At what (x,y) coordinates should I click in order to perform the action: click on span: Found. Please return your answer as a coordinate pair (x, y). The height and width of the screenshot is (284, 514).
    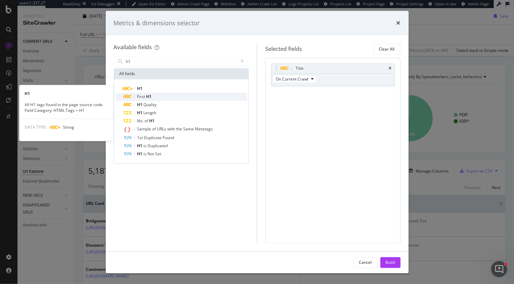
    Looking at the image, I should click on (169, 138).